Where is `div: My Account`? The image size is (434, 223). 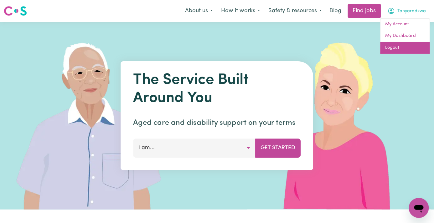 div: My Account is located at coordinates (405, 36).